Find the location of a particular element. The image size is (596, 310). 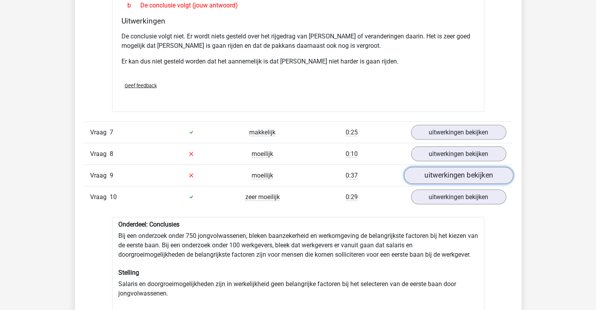

span: Geef feedback is located at coordinates (141, 85).